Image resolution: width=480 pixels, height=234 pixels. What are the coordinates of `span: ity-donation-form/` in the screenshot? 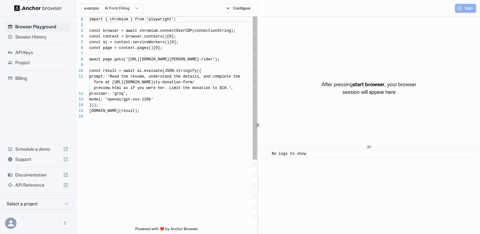 It's located at (174, 82).